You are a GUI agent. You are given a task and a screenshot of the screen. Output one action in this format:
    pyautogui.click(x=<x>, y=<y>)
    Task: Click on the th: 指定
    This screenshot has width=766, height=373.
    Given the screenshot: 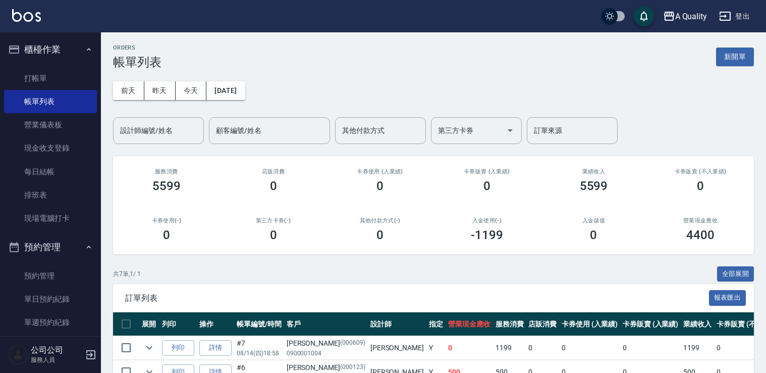 What is the action you would take?
    pyautogui.click(x=436, y=324)
    